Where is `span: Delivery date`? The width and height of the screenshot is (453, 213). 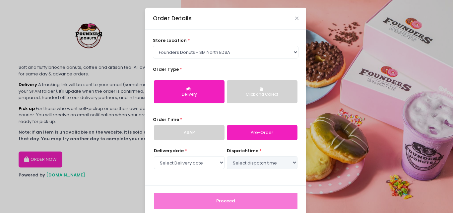
span: Delivery date is located at coordinates (169, 150).